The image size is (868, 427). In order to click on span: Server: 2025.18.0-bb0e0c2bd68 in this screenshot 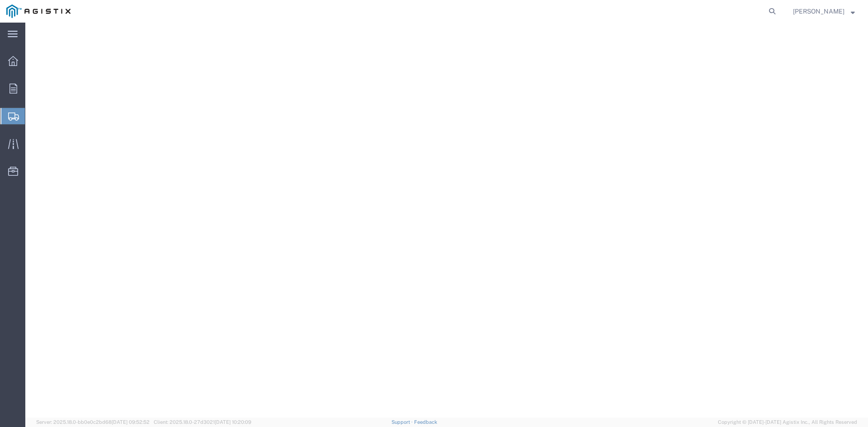, I will do `click(93, 422)`.